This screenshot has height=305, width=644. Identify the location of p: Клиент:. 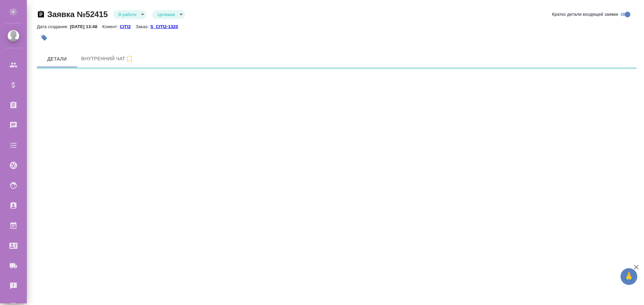
(111, 26).